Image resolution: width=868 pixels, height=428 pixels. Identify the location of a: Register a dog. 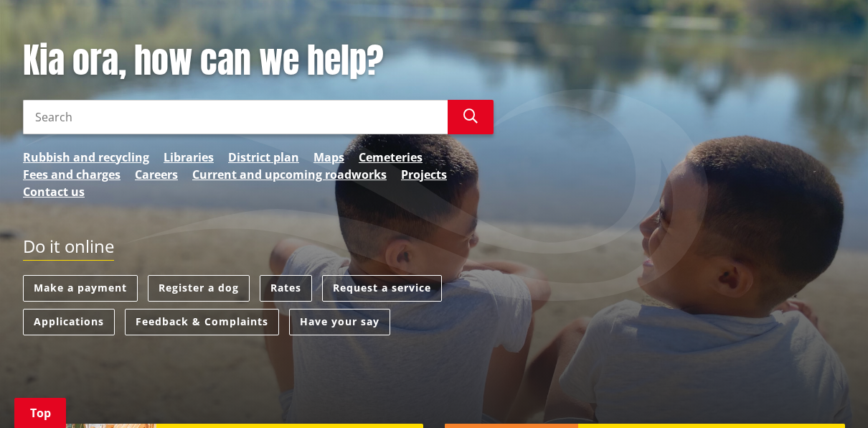
(198, 288).